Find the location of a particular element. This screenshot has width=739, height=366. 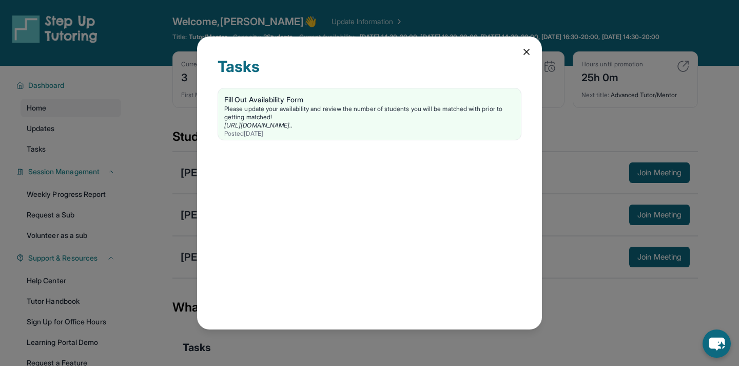

a: Fill Out Availability FormPlease update your availability and review the number of students you w... is located at coordinates (370, 114).